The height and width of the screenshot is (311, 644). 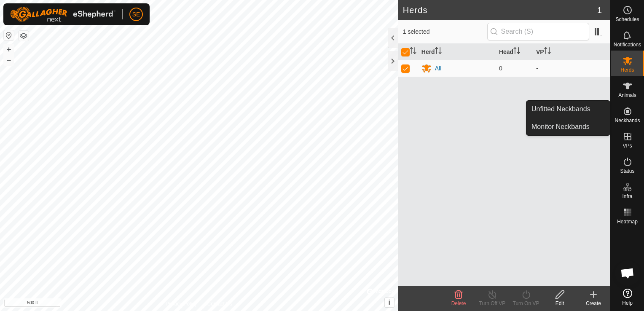 What do you see at coordinates (627, 120) in the screenshot?
I see `span: Neckbands` at bounding box center [627, 120].